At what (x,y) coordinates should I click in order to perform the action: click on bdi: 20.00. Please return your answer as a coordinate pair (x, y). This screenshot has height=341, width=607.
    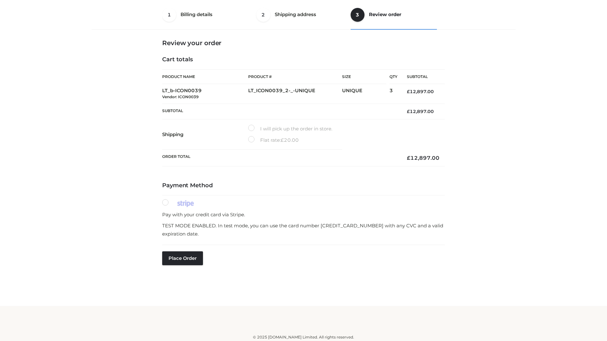
    Looking at the image, I should click on (289, 140).